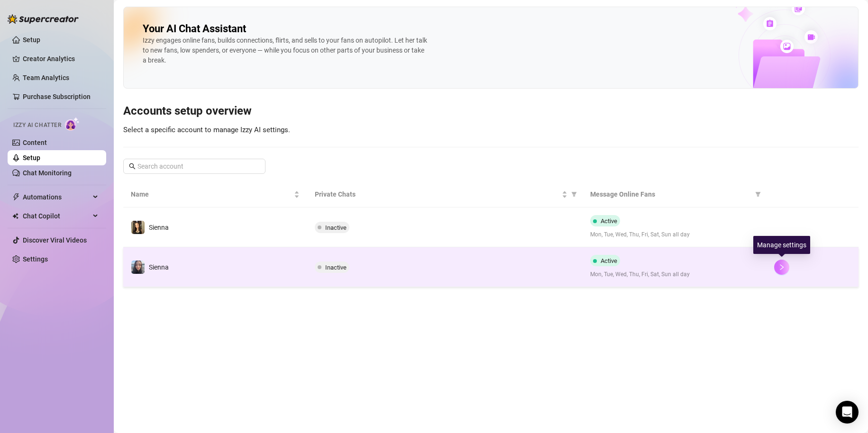 Image resolution: width=868 pixels, height=433 pixels. Describe the element at coordinates (195, 29) in the screenshot. I see `h2: Your AI Chat Assistant` at that location.